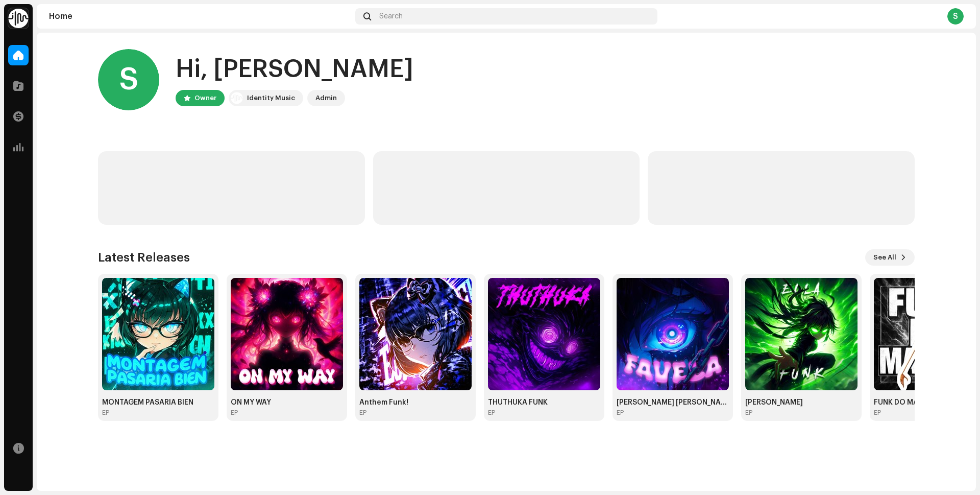  I want to click on h3: Latest Releases, so click(144, 258).